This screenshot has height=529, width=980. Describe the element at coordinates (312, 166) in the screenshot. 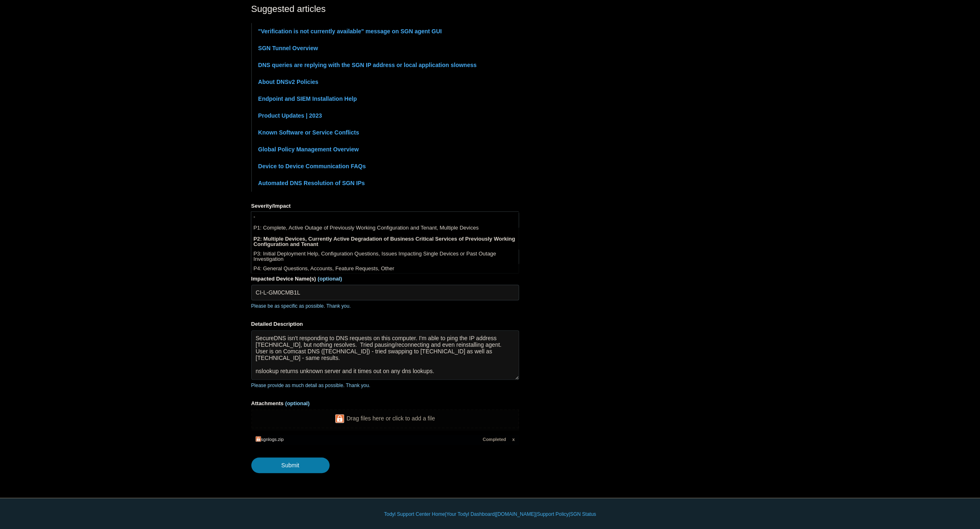

I see `a: Device to Device Communication FAQs` at that location.